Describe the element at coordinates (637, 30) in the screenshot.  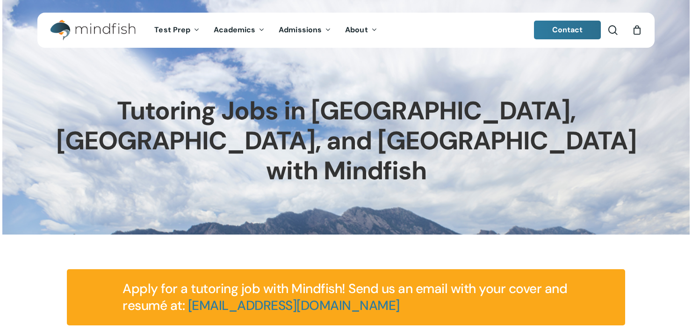
I see `a: Cart` at that location.